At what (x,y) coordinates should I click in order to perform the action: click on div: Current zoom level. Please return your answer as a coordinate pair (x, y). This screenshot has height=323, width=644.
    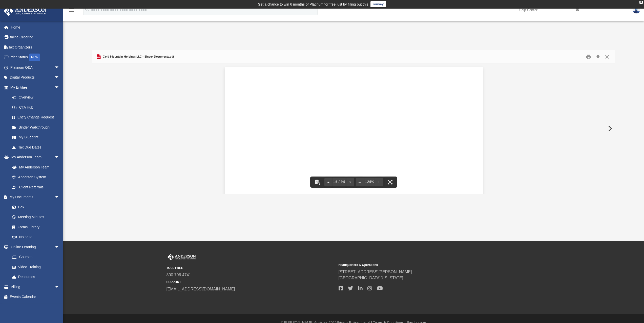
    Looking at the image, I should click on (369, 182).